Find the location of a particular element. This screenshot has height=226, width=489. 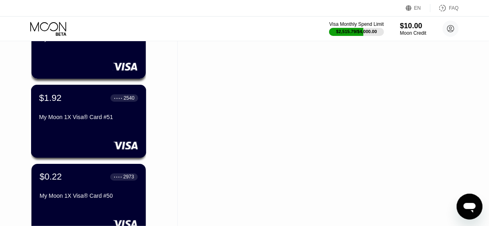

div: $10.00Moon Credit is located at coordinates (413, 29).